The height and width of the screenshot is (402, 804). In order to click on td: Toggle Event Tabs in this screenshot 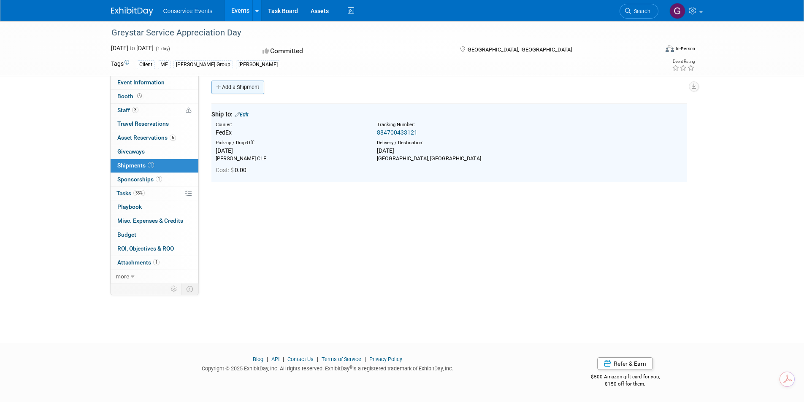, I will do `click(190, 289)`.